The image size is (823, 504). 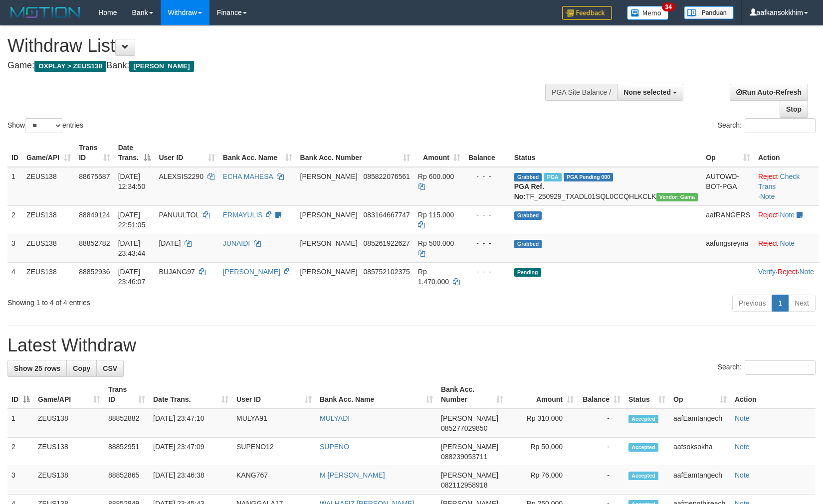 I want to click on a: Previous, so click(x=752, y=303).